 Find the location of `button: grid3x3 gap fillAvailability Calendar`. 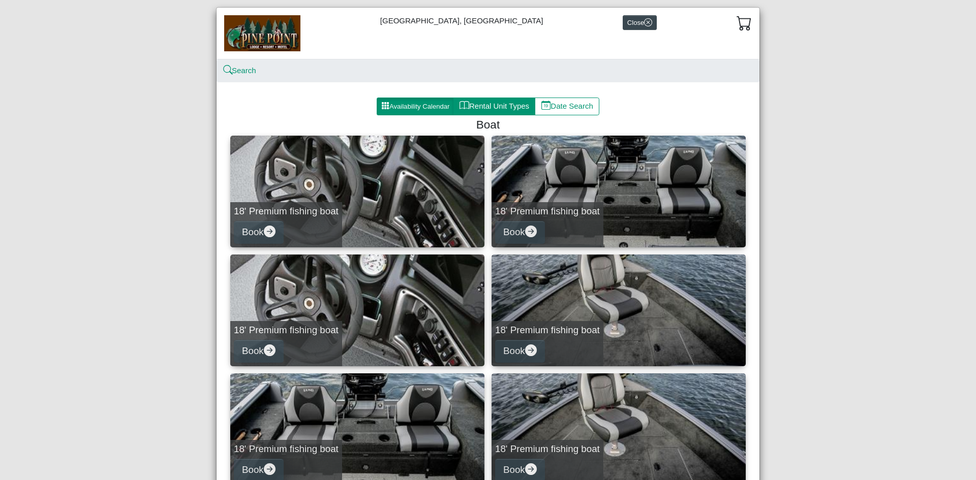

button: grid3x3 gap fillAvailability Calendar is located at coordinates (415, 107).